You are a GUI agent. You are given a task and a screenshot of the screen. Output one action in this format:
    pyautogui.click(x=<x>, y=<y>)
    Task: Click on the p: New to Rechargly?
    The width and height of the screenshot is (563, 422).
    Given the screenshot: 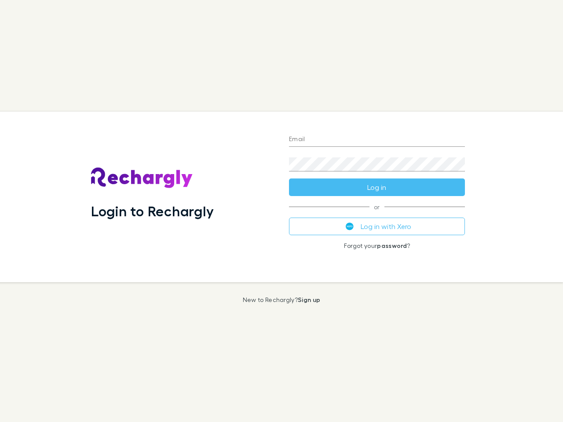 What is the action you would take?
    pyautogui.click(x=282, y=300)
    